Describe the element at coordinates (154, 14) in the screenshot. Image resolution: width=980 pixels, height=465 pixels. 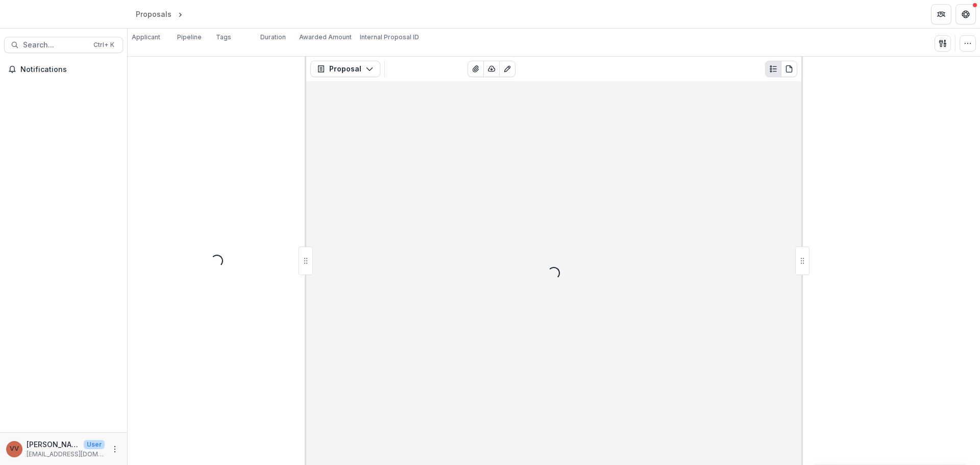
I see `a: Proposals` at that location.